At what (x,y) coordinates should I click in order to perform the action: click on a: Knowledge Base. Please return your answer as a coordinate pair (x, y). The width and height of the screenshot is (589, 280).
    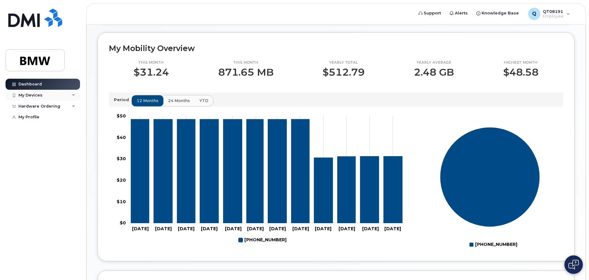
    Looking at the image, I should click on (498, 13).